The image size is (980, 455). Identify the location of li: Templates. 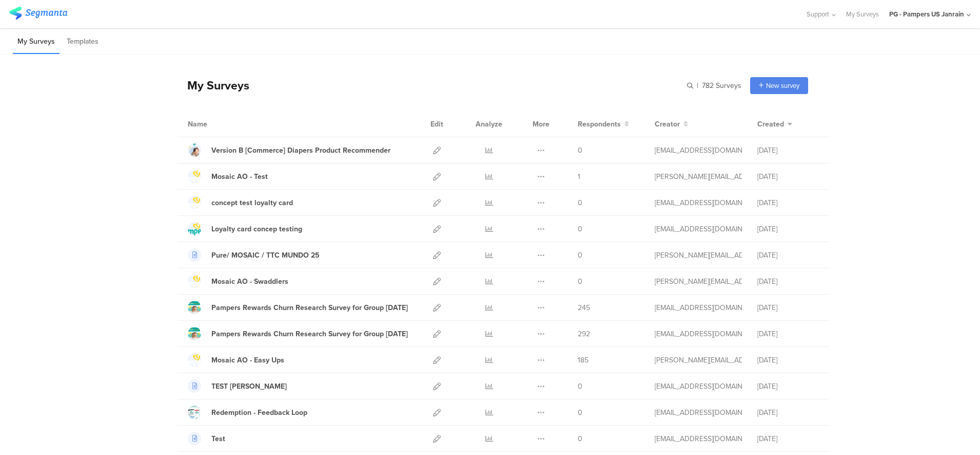
(83, 41).